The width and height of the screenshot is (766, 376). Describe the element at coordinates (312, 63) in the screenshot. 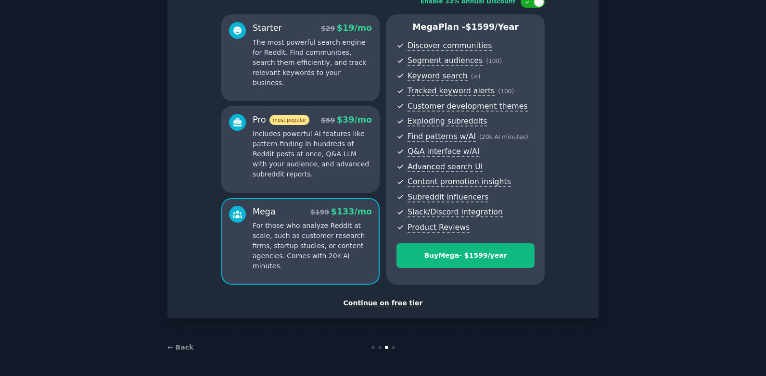

I see `p: The most powerful search engine for Reddit. Find communities, search them efficiently, and track ...` at that location.